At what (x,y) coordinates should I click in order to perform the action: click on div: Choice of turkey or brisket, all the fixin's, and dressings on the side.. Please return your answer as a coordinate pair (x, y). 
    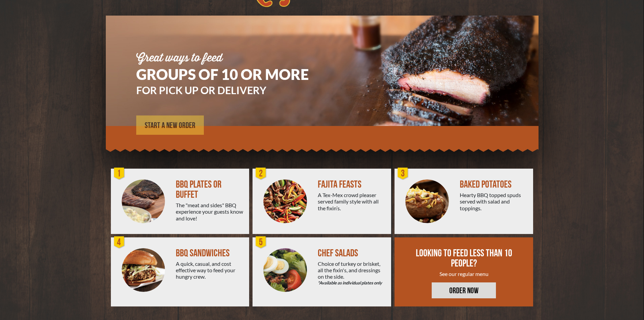
    Looking at the image, I should click on (351, 273).